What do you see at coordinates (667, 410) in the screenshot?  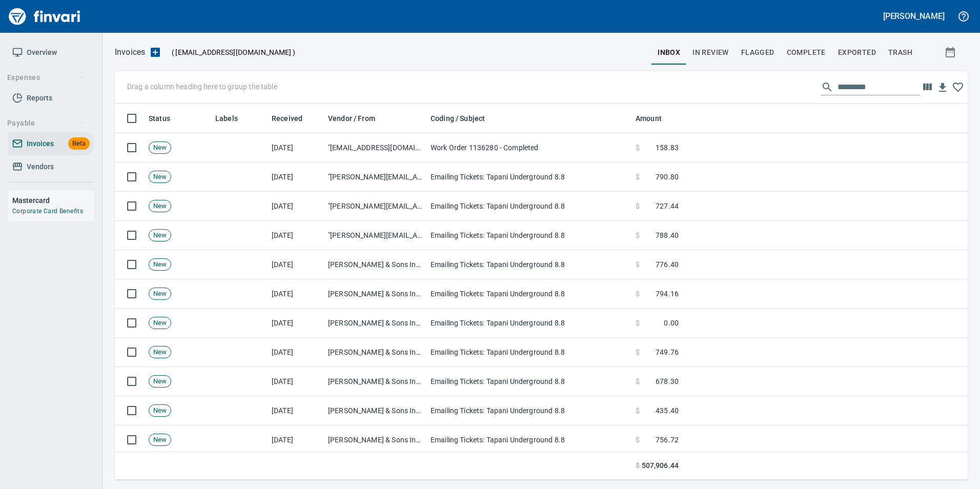 I see `span: 435.40` at bounding box center [667, 410].